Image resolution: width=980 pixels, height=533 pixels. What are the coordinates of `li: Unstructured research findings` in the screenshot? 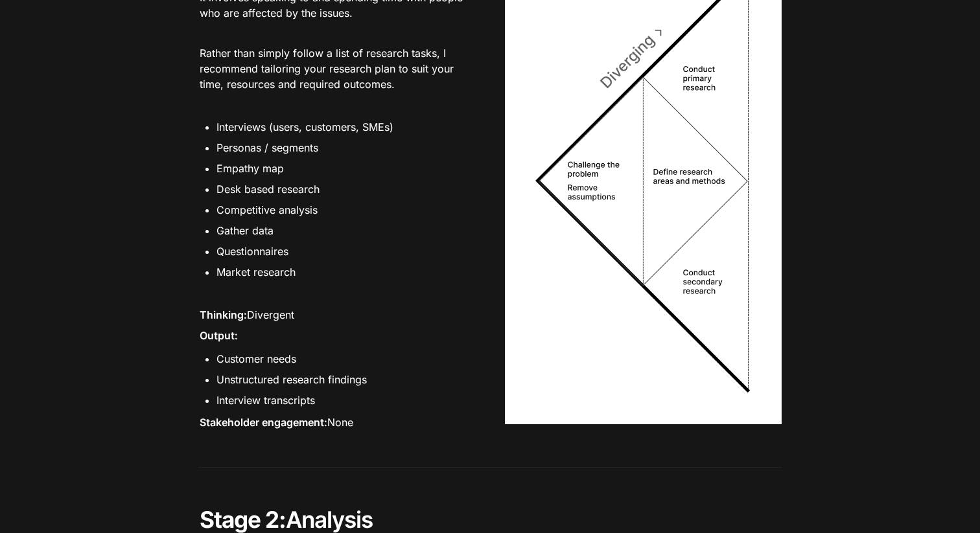 It's located at (345, 380).